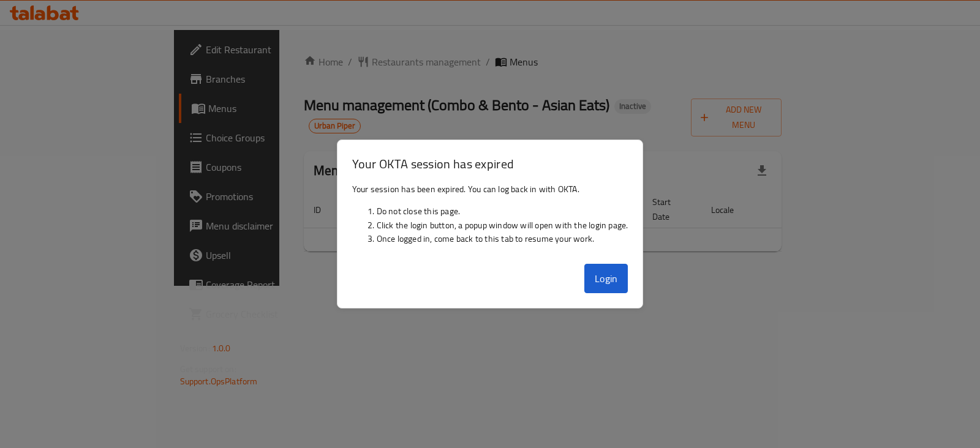  What do you see at coordinates (490, 163) in the screenshot?
I see `h3: Your OKTA session has expired` at bounding box center [490, 163].